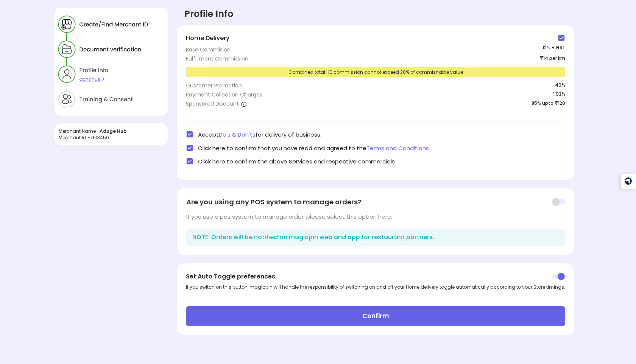  I want to click on span: ₹14 per km, so click(552, 58).